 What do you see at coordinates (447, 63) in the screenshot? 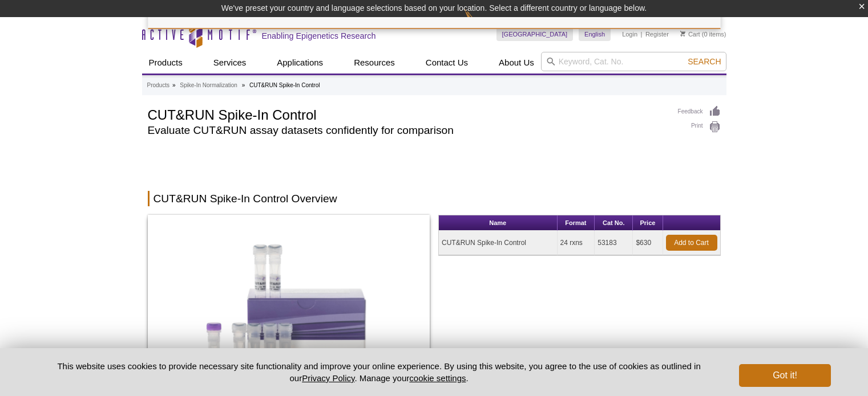
I see `a: Contact Us` at bounding box center [447, 63].